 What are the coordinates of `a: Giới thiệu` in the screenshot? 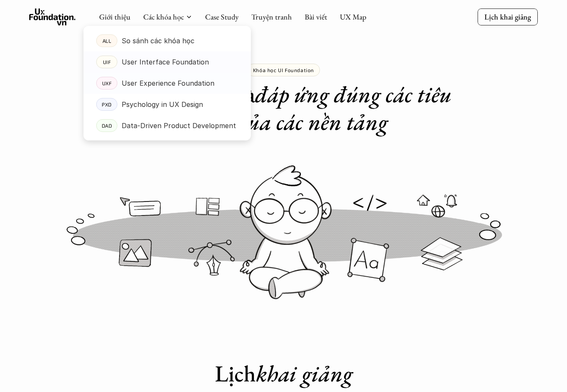 It's located at (115, 16).